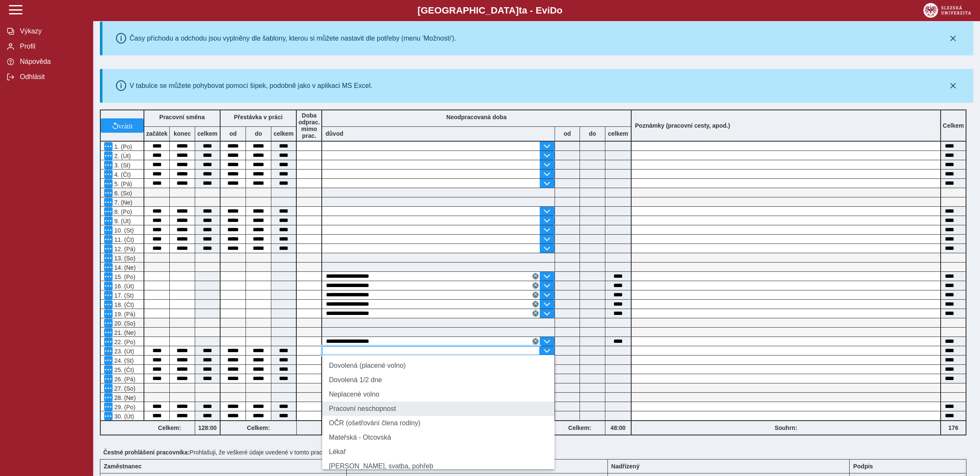 This screenshot has height=476, width=980. What do you see at coordinates (123, 184) in the screenshot?
I see `span: 5. (Pá)` at bounding box center [123, 184].